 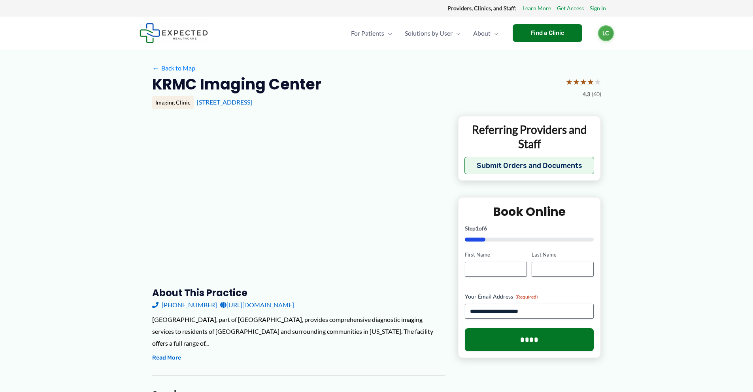 What do you see at coordinates (571, 8) in the screenshot?
I see `a: Get Access` at bounding box center [571, 8].